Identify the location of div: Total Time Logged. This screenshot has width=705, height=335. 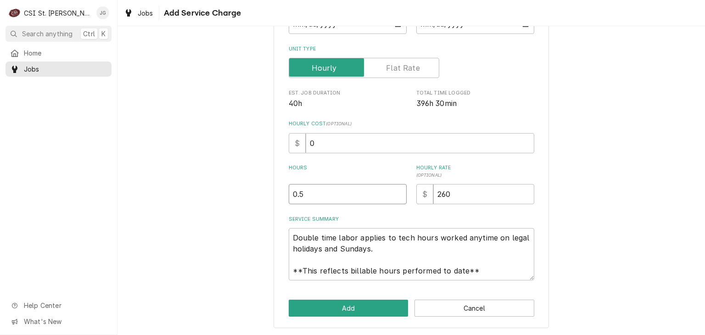
(475, 99).